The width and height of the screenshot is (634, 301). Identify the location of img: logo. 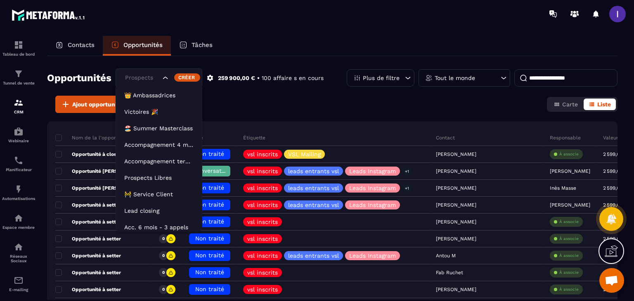
(49, 15).